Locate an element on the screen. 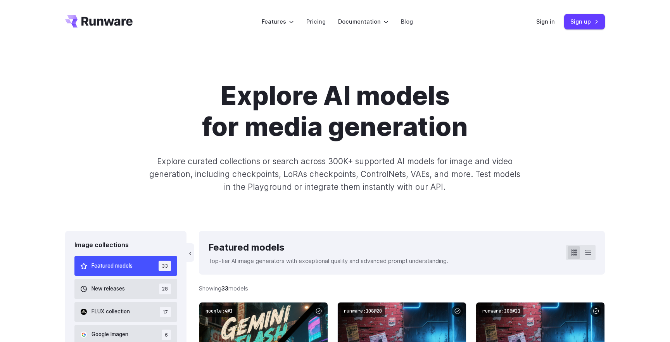 The image size is (670, 342). span: 33 is located at coordinates (165, 266).